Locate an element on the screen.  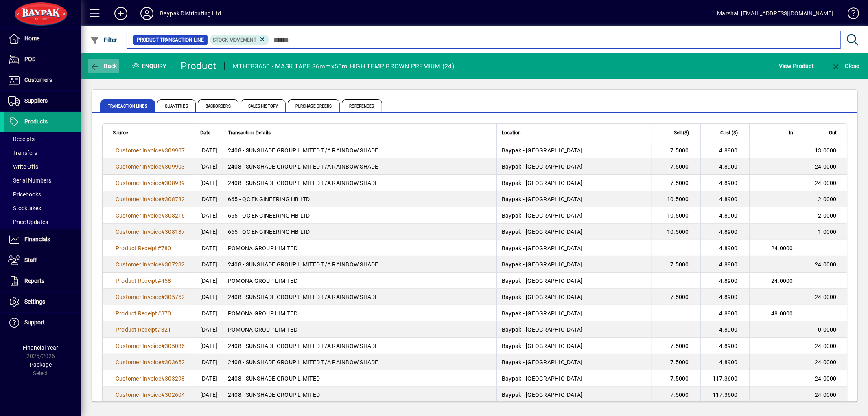
span: 303298 is located at coordinates (175, 378).